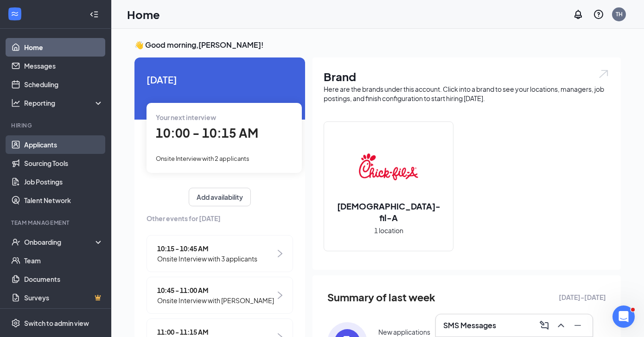 The height and width of the screenshot is (337, 644). I want to click on img: open.6027fd2a22e1237b5b06.svg, so click(603, 74).